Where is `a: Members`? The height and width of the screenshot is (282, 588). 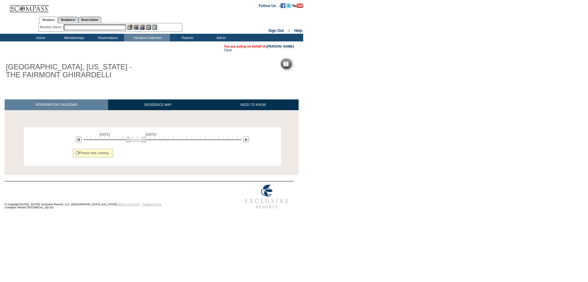 a: Members is located at coordinates (48, 20).